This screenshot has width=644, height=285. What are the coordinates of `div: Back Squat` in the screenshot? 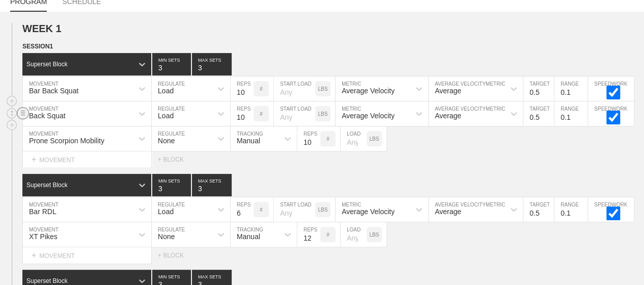 It's located at (47, 116).